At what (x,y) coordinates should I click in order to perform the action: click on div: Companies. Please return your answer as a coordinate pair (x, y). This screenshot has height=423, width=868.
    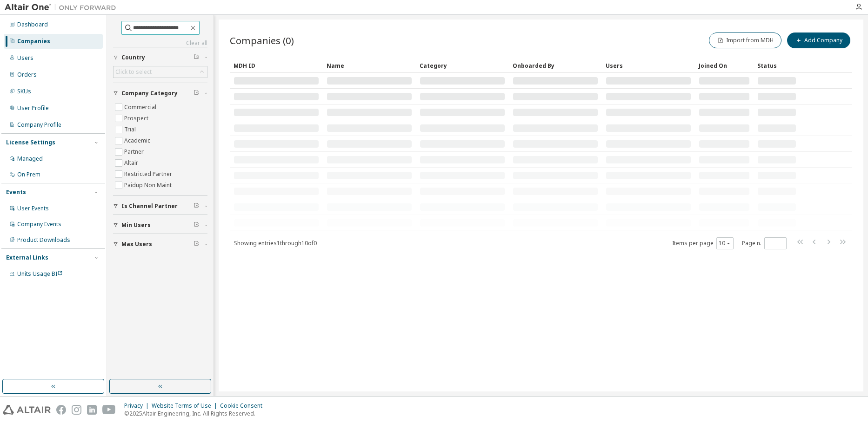
    Looking at the image, I should click on (33, 41).